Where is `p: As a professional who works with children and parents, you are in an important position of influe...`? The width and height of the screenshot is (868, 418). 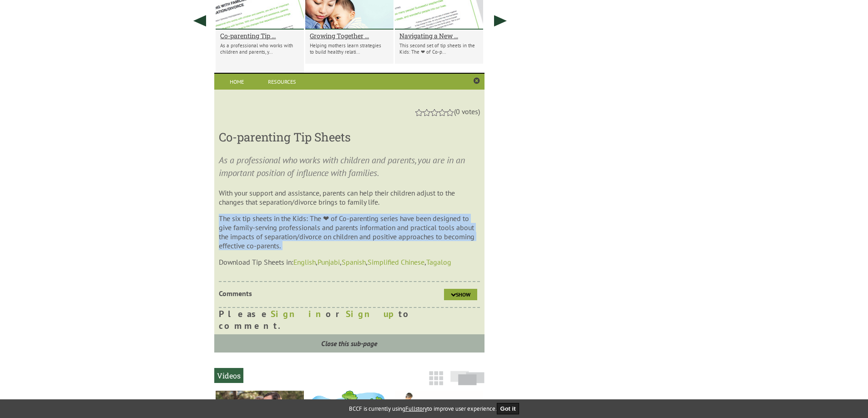 p: As a professional who works with children and parents, you are in an important position of influe... is located at coordinates (349, 166).